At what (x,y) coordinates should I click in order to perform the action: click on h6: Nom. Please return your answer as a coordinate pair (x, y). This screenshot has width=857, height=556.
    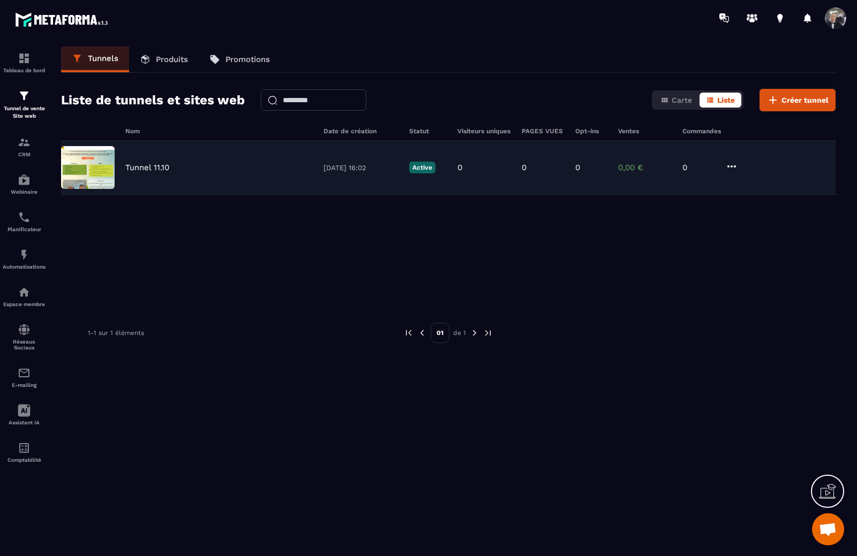
    Looking at the image, I should click on (219, 131).